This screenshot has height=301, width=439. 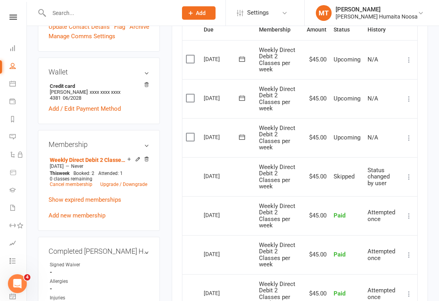 What do you see at coordinates (79, 27) in the screenshot?
I see `a: Update Contact Details` at bounding box center [79, 27].